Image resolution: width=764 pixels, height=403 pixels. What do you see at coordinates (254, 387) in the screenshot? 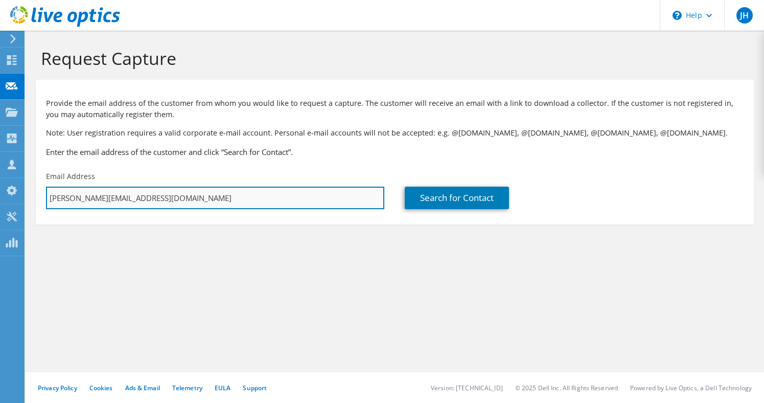
I see `a: Support` at bounding box center [254, 387].